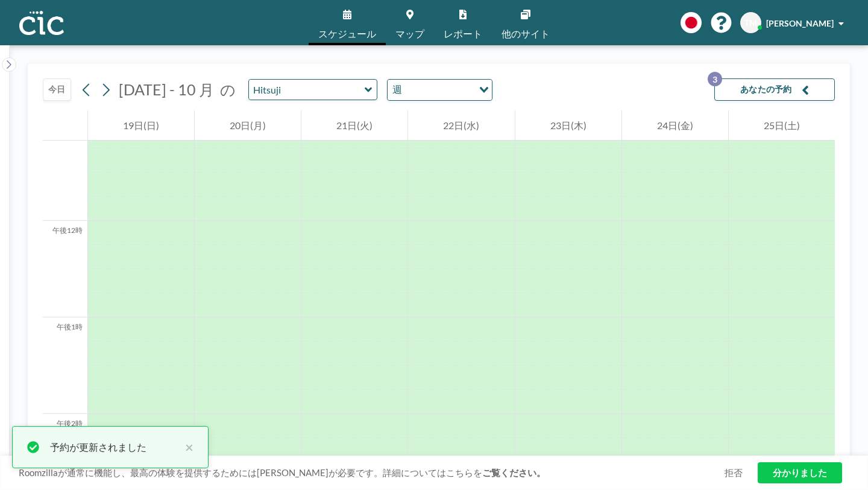  What do you see at coordinates (347, 34) in the screenshot?
I see `font: スケジュール` at bounding box center [347, 34].